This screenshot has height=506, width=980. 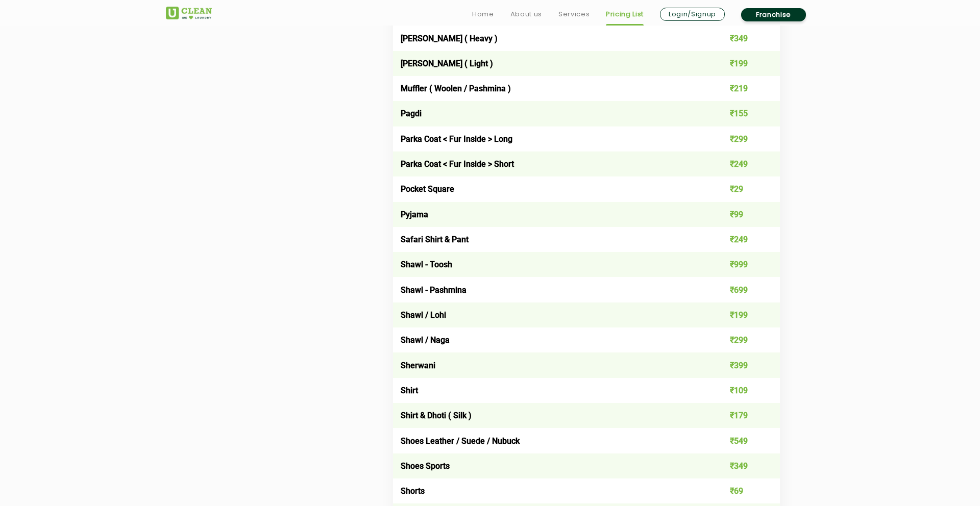 I want to click on a: Franchise, so click(x=773, y=15).